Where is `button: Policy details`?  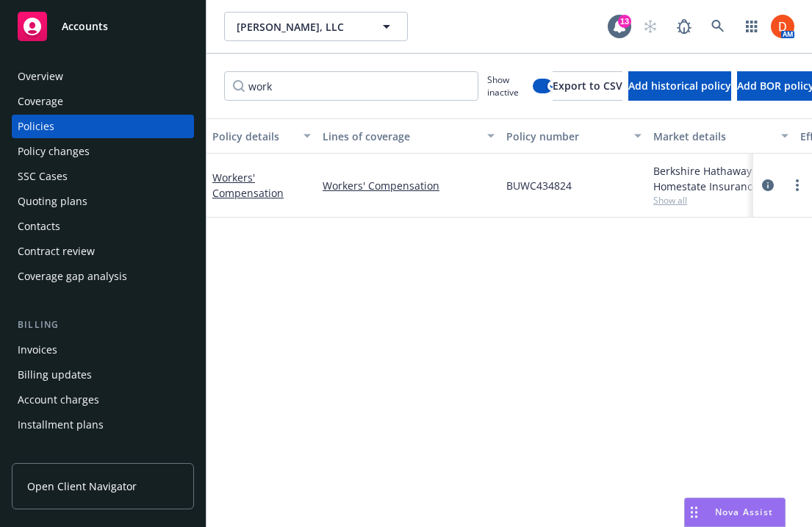 button: Policy details is located at coordinates (262, 136).